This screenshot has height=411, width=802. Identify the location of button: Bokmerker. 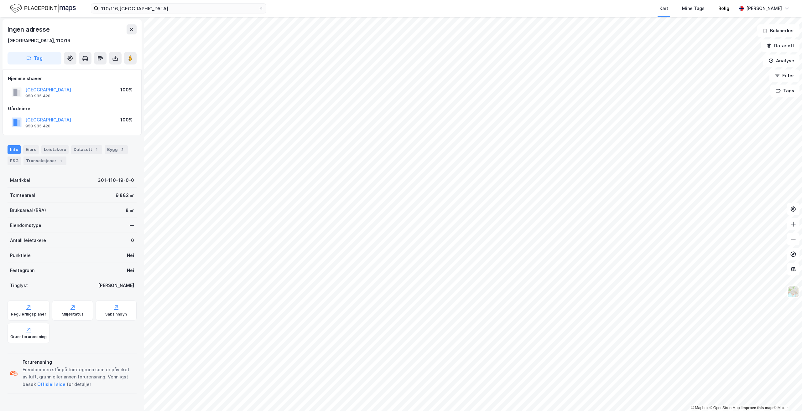
(778, 31).